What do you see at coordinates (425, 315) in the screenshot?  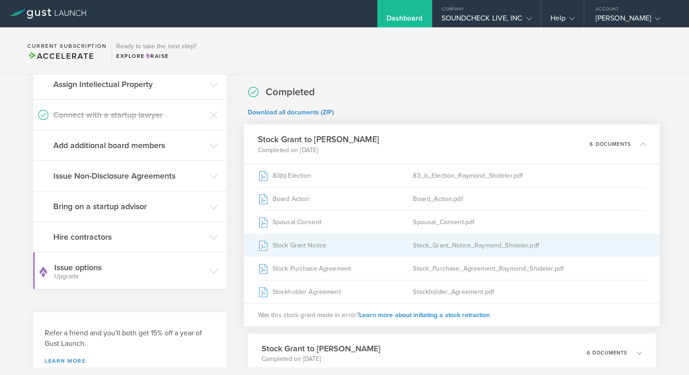 I see `span: Learn more about initiating a stock retraction` at bounding box center [425, 315].